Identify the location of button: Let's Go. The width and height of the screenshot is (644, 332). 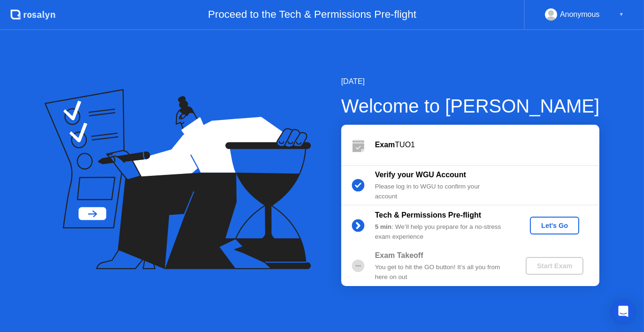
(554, 225).